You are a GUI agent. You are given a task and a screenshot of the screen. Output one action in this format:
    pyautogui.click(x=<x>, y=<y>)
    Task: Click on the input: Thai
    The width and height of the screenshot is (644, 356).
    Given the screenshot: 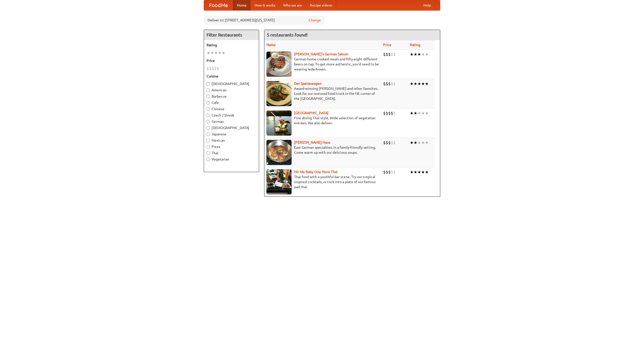 What is the action you would take?
    pyautogui.click(x=208, y=153)
    